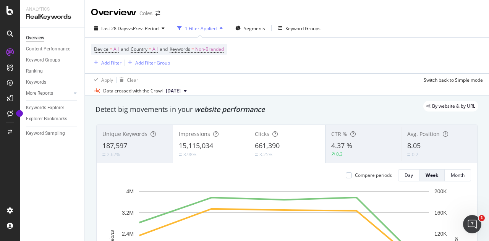 This screenshot has height=241, width=489. I want to click on div: More Reports, so click(39, 93).